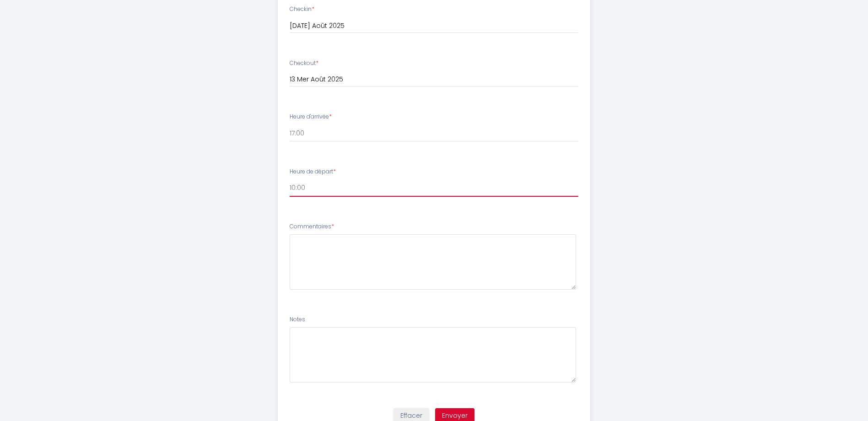 This screenshot has width=868, height=421. I want to click on label: Heure d'arrivée, so click(311, 117).